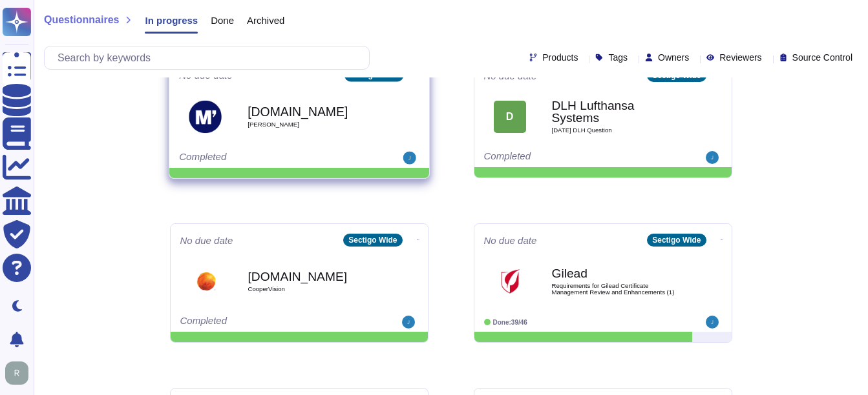 This screenshot has height=395, width=868. What do you see at coordinates (822, 57) in the screenshot?
I see `span: Source Control` at bounding box center [822, 57].